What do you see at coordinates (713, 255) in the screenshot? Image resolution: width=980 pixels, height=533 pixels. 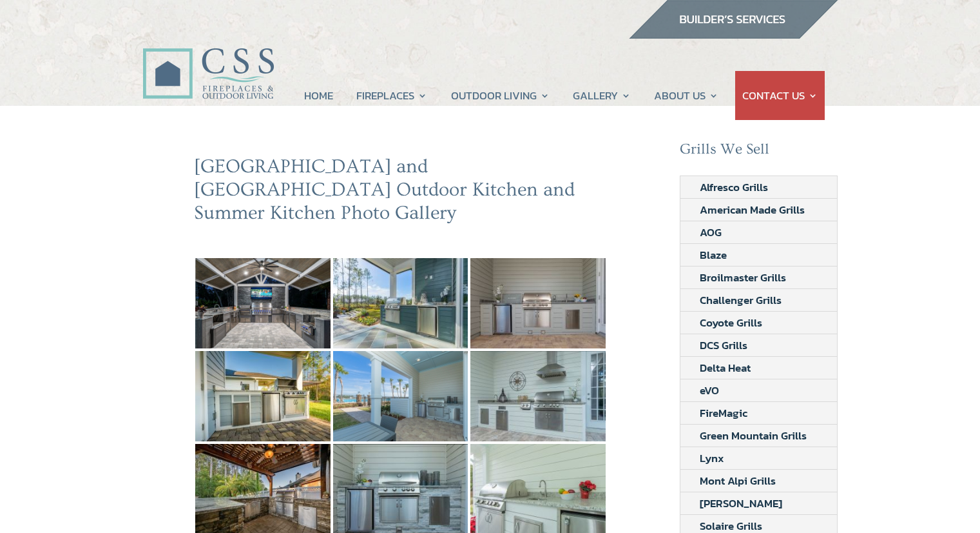 I see `a: Blaze` at bounding box center [713, 255].